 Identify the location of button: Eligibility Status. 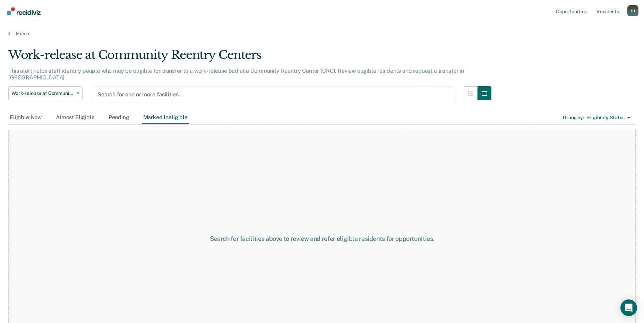
(609, 118).